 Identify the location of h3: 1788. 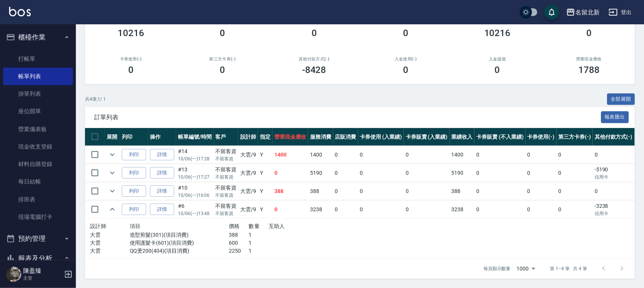
(589, 70).